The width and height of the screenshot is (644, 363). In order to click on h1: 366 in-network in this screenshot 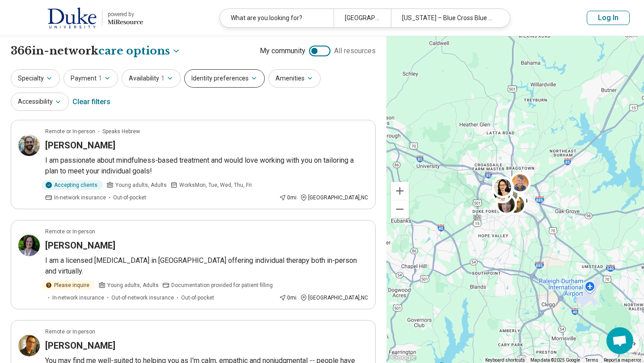, I will do `click(96, 51)`.